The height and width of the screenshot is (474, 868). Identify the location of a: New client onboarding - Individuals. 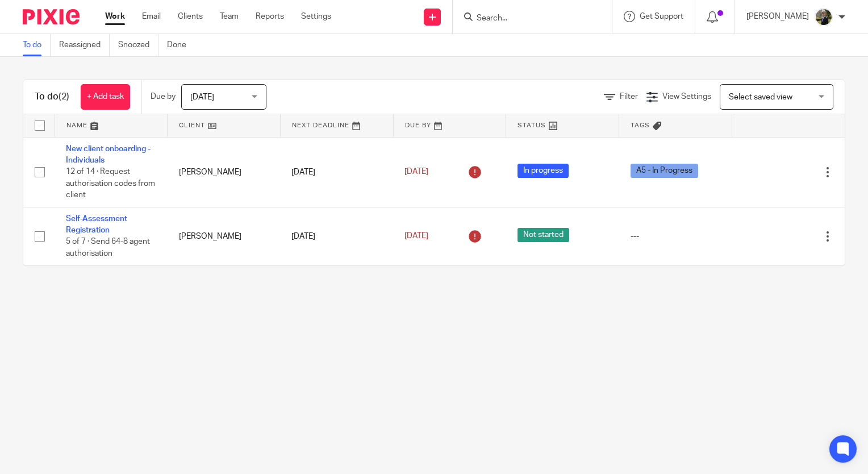
(108, 155).